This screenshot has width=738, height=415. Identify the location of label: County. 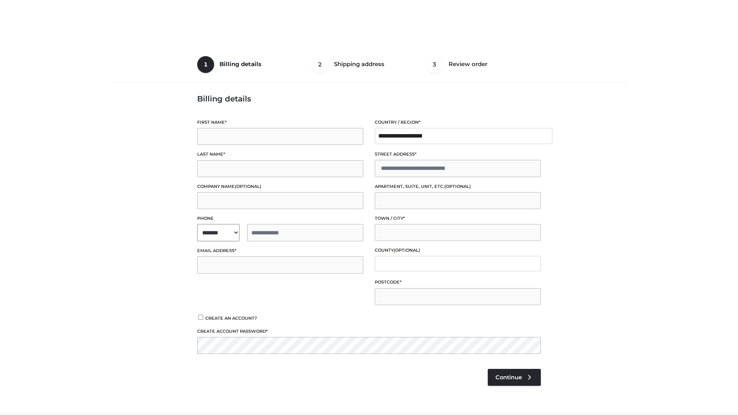
(458, 250).